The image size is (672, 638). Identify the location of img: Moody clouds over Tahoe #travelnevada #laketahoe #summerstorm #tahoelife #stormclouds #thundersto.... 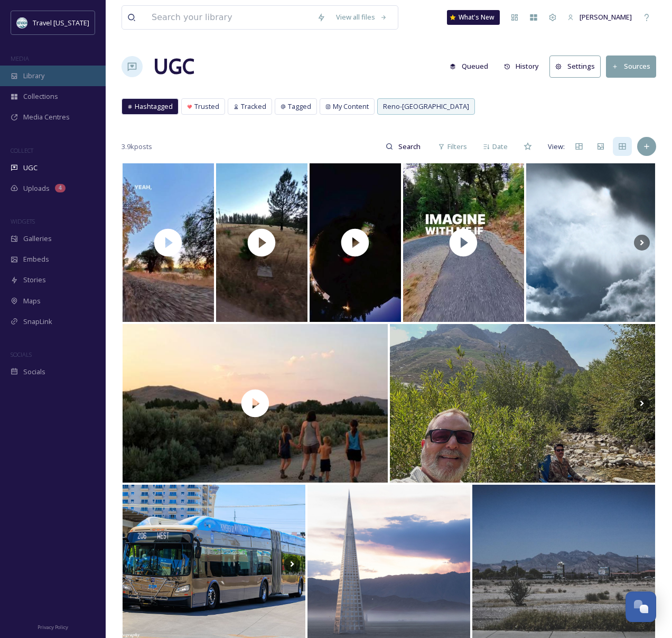
(590, 243).